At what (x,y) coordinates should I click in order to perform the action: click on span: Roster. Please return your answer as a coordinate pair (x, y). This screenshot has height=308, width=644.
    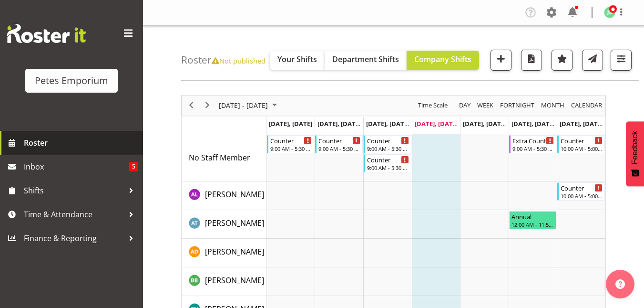
    Looking at the image, I should click on (81, 143).